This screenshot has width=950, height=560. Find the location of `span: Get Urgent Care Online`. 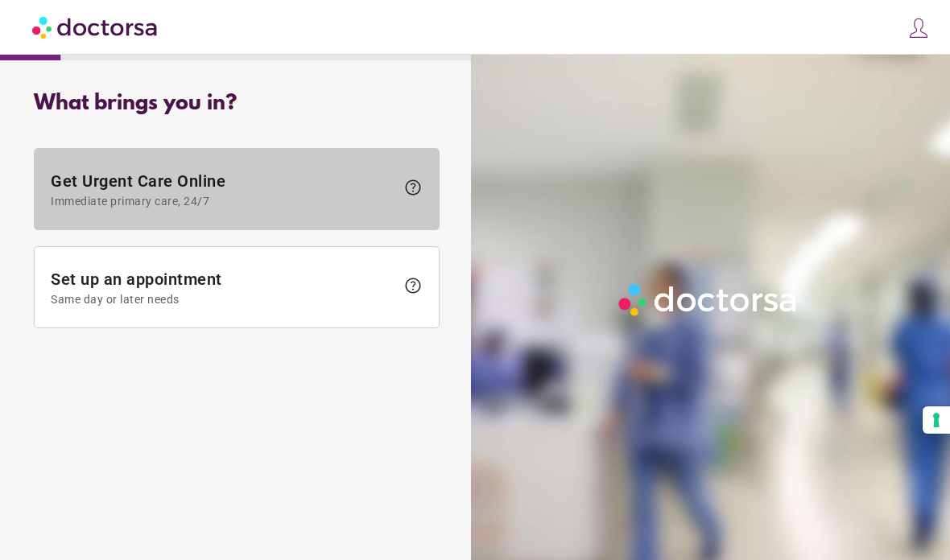

span: Get Urgent Care Online is located at coordinates (223, 189).